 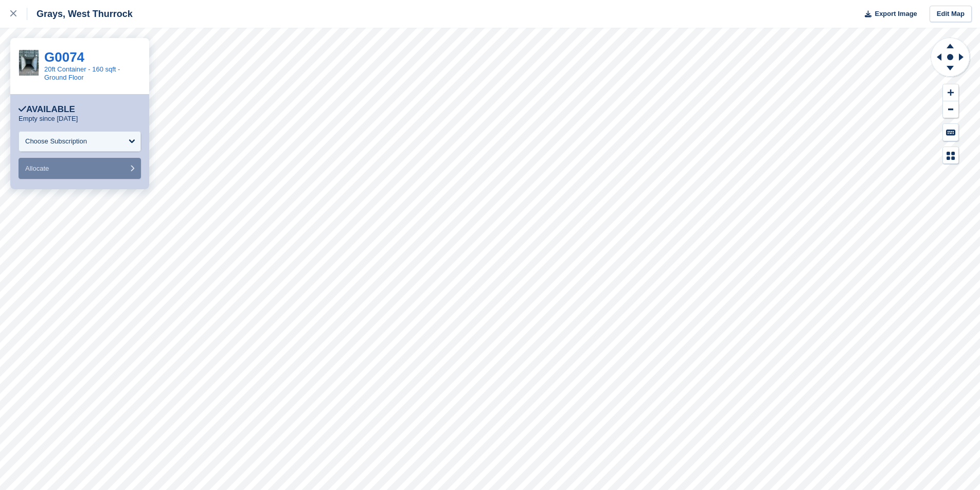 What do you see at coordinates (80, 168) in the screenshot?
I see `button: Allocate` at bounding box center [80, 168].